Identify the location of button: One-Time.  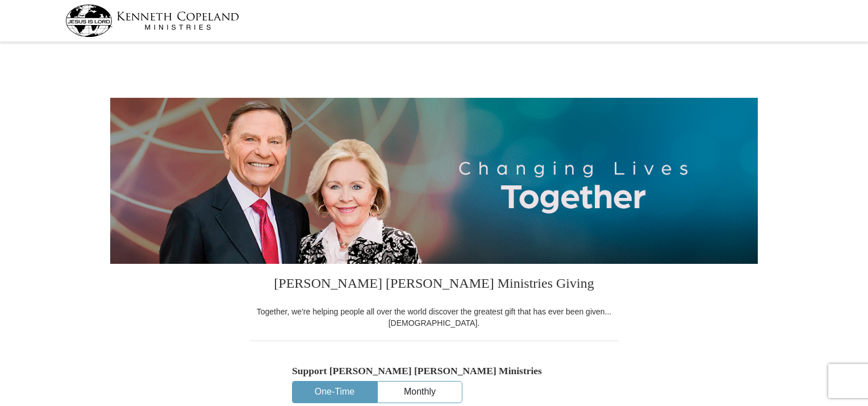
(335, 392).